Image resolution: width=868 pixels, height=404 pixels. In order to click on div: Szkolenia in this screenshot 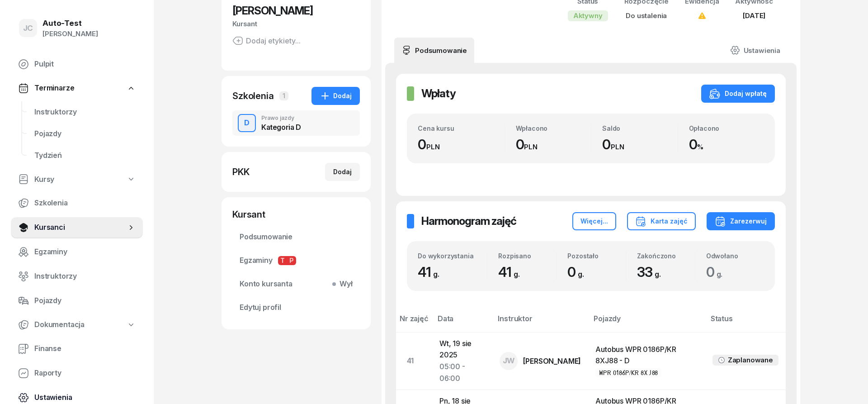, I will do `click(253, 96)`.